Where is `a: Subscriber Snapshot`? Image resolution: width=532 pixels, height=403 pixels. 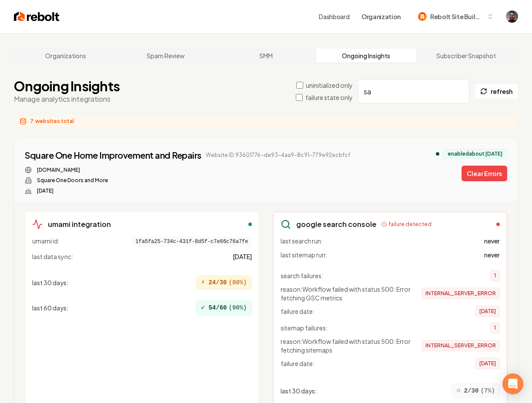
a: Subscriber Snapshot is located at coordinates (466, 56).